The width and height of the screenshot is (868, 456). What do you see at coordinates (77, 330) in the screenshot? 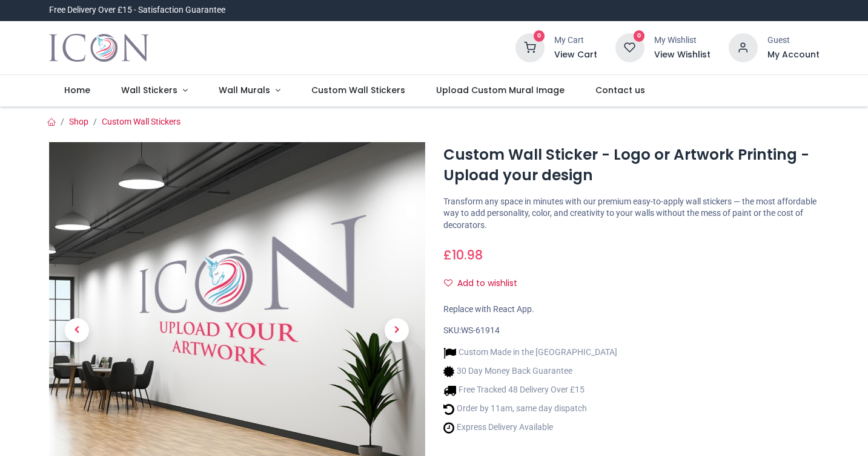
I see `span: Previous` at bounding box center [77, 330].